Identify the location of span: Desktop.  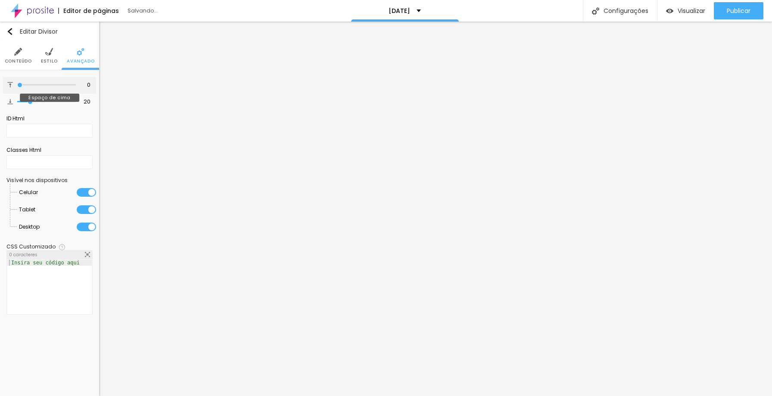
(29, 227).